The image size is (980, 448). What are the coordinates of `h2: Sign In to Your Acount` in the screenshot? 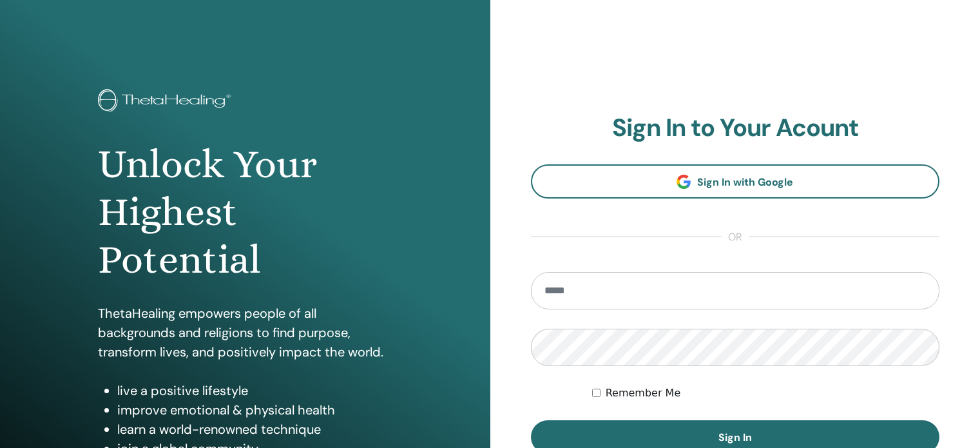 It's located at (735, 128).